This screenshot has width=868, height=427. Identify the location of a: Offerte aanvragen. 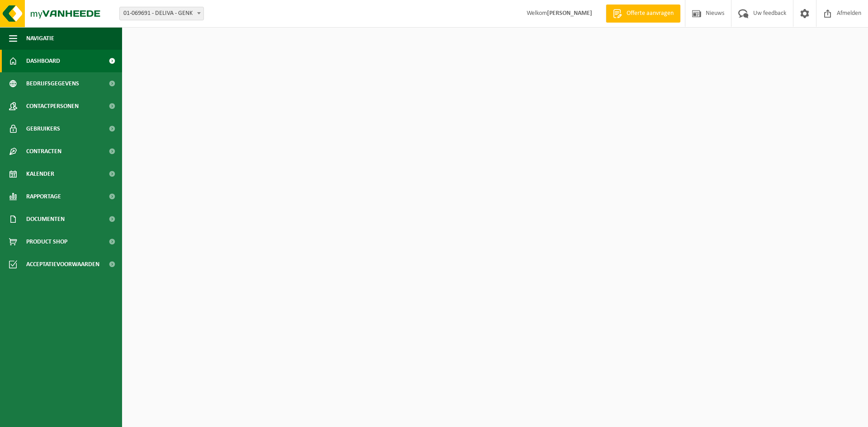
(643, 13).